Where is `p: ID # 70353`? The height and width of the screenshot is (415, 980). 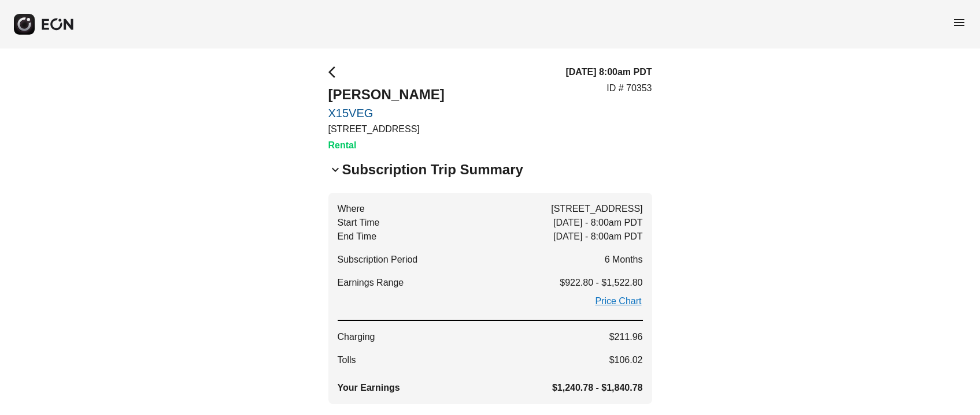 p: ID # 70353 is located at coordinates (629, 89).